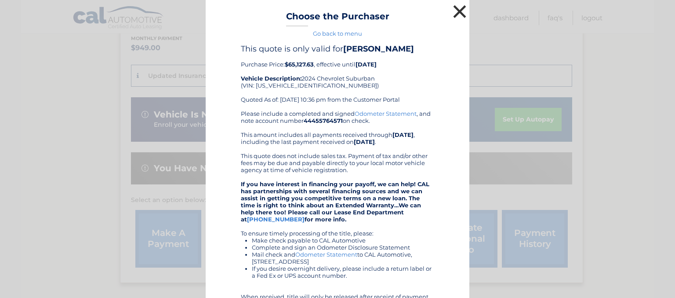 The height and width of the screenshot is (298, 675). Describe the element at coordinates (338, 77) in the screenshot. I see `div: Purchase Price: , effective until 2024 Chevrolet Suburban (VIN: [US_VEHICLE_IDENTIFICATION_NUMBER...` at that location.